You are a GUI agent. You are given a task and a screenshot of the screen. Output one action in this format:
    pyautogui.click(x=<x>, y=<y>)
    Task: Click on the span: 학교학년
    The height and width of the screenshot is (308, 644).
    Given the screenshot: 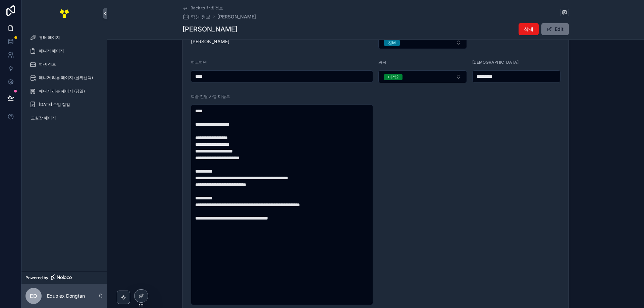 What is the action you would take?
    pyautogui.click(x=199, y=62)
    